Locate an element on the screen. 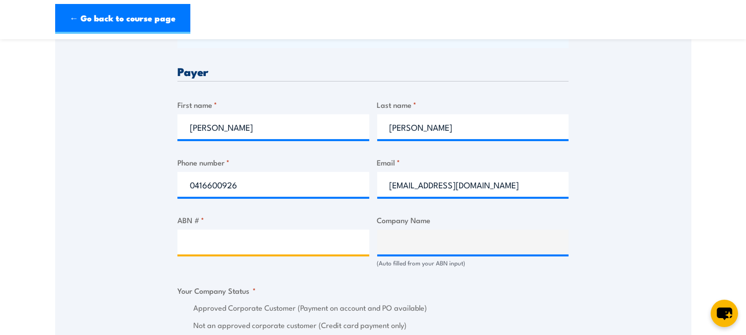  label: Approved Corporate Customer (Payment on account and PO available) is located at coordinates (381, 307).